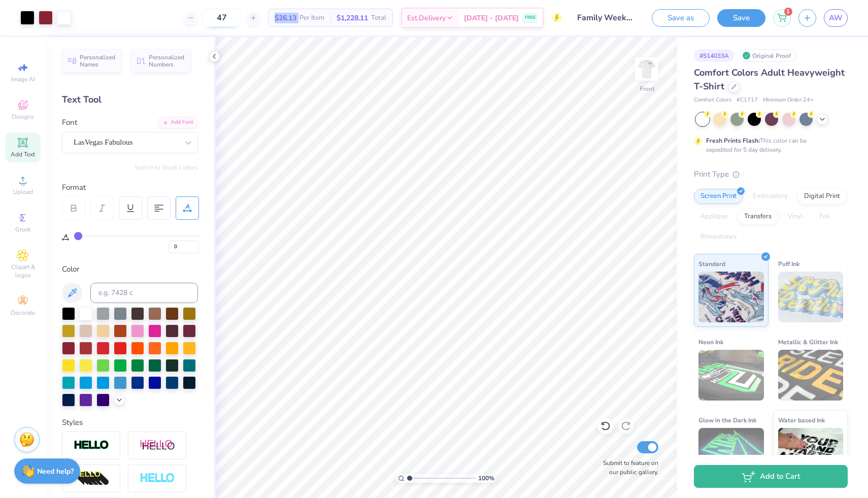 The width and height of the screenshot is (868, 498). I want to click on button: Add to Cart, so click(770, 476).